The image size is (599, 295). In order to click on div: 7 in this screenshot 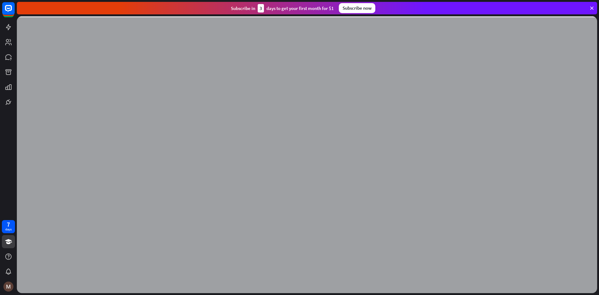, I will do `click(8, 224)`.